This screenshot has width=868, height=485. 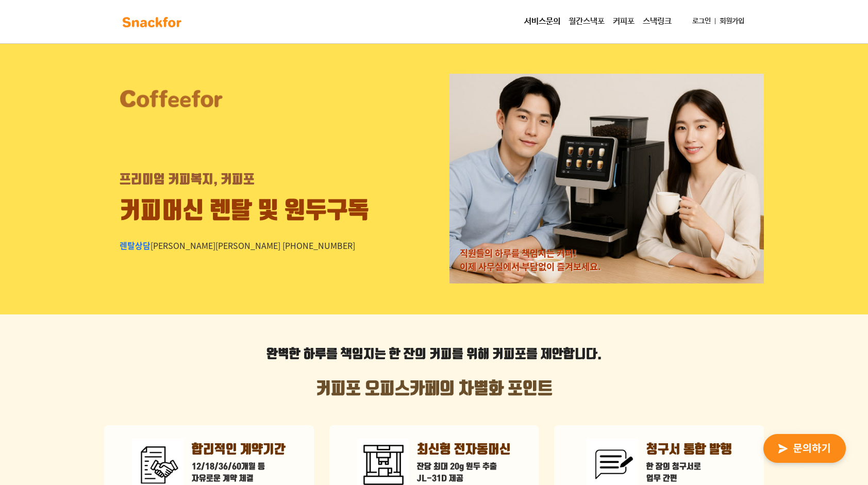 What do you see at coordinates (239, 450) in the screenshot?
I see `p: 합리적인 계약기간` at bounding box center [239, 450].